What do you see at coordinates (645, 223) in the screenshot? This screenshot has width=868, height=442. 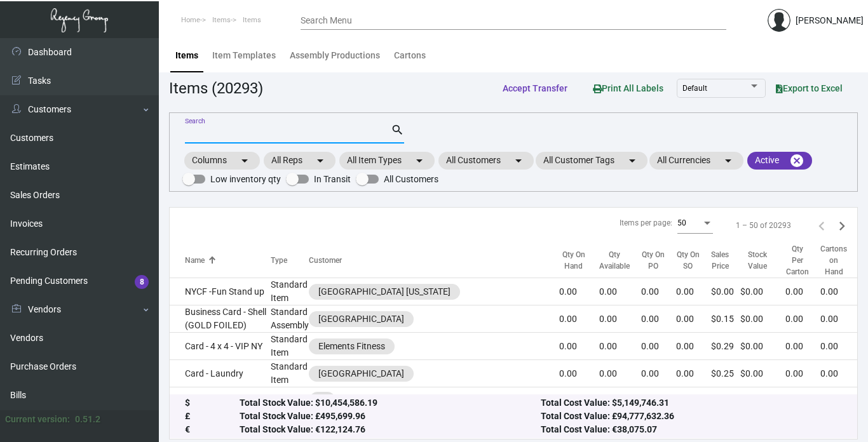 I see `div: Items per page:` at bounding box center [645, 223].